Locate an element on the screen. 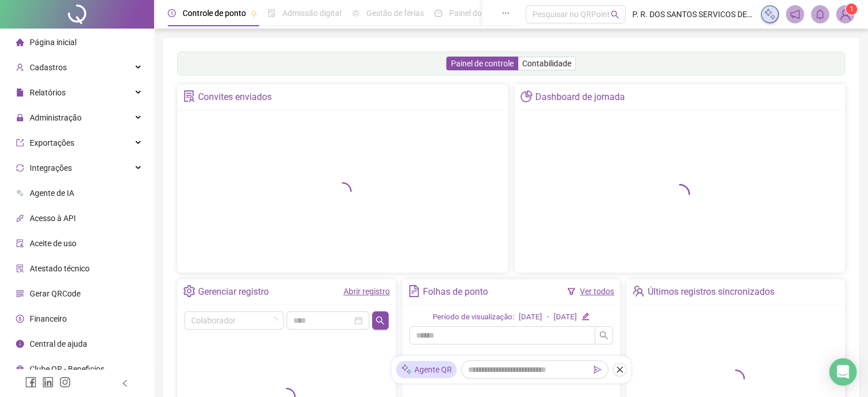 This screenshot has height=397, width=868. span: api is located at coordinates (20, 218).